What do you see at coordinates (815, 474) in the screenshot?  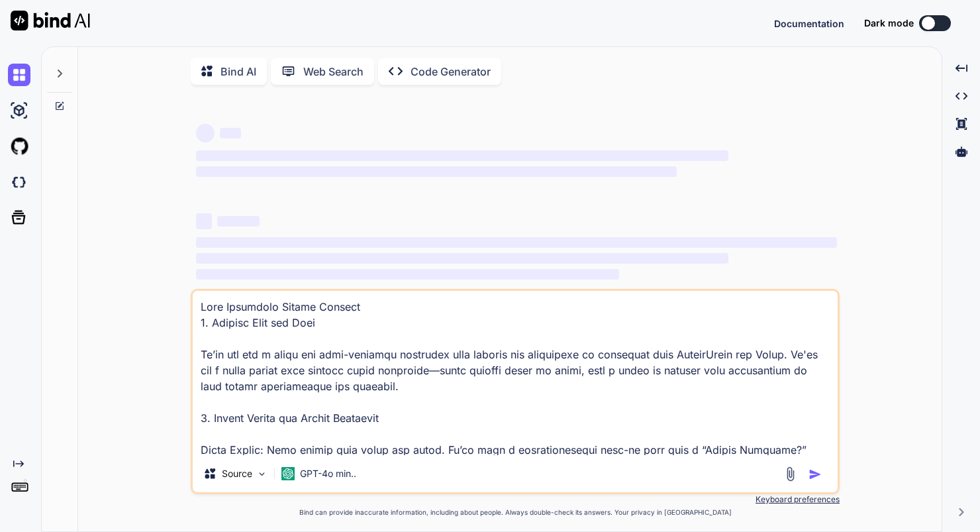 I see `img: icon` at bounding box center [815, 474].